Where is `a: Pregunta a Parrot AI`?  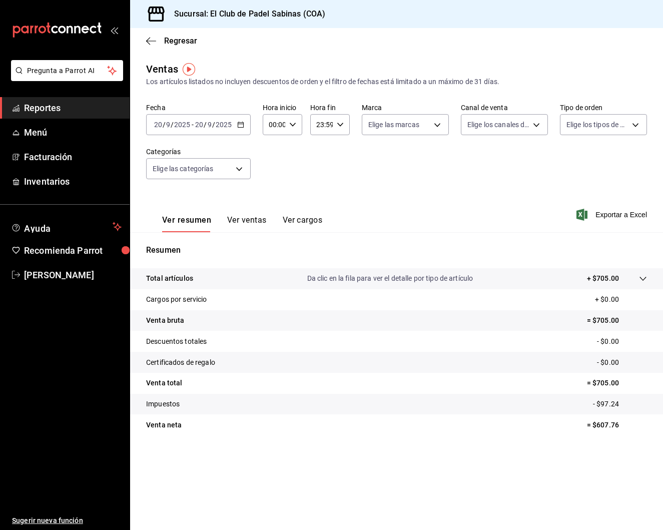
a: Pregunta a Parrot AI is located at coordinates (65, 78).